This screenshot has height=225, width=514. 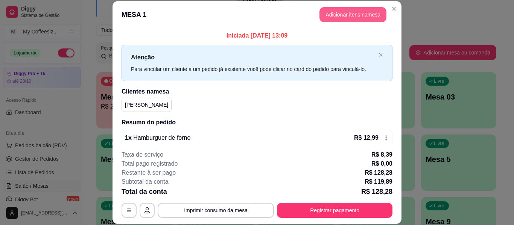 I want to click on p: R$ 0,00, so click(x=382, y=164).